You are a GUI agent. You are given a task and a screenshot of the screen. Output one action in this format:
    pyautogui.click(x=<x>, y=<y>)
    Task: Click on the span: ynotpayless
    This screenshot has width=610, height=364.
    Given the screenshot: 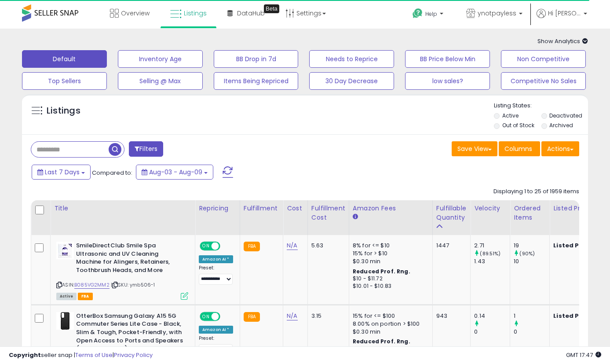 What is the action you would take?
    pyautogui.click(x=498, y=14)
    